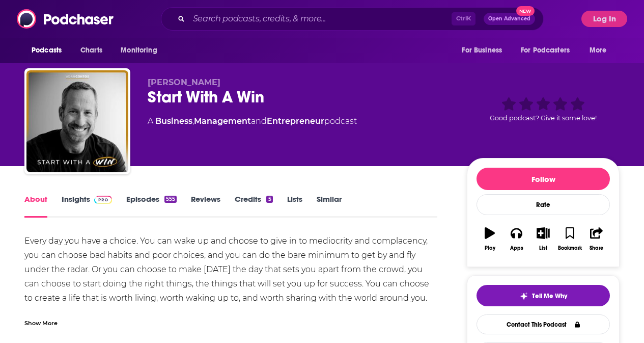 This screenshot has height=343, width=644. Describe the element at coordinates (46, 51) in the screenshot. I see `span: Podcasts` at that location.